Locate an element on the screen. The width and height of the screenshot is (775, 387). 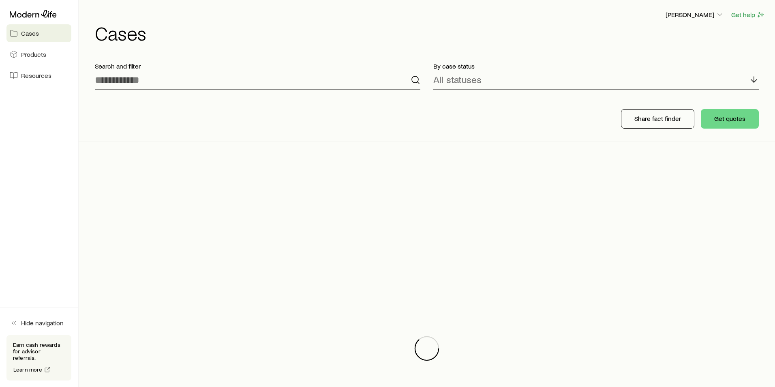
a: Cases is located at coordinates (39, 33).